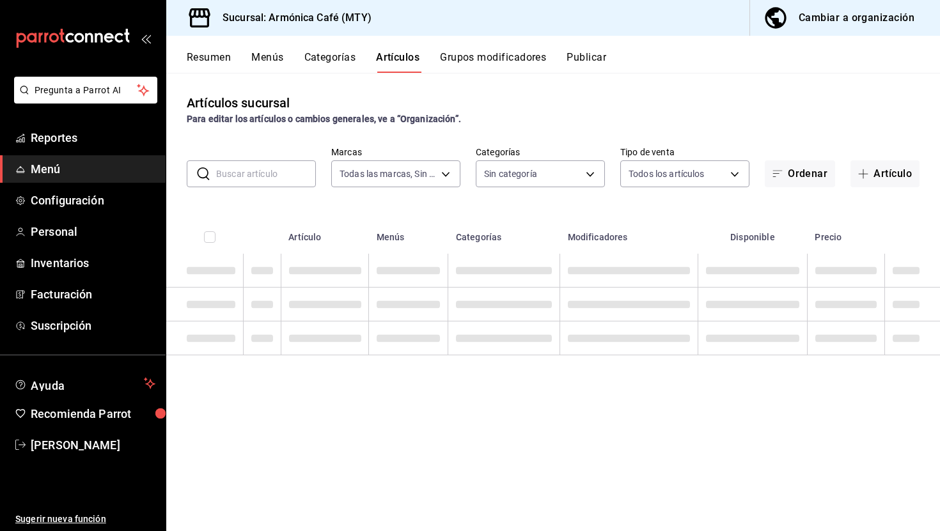 The image size is (940, 531). What do you see at coordinates (146, 38) in the screenshot?
I see `button: open_drawer_menu` at bounding box center [146, 38].